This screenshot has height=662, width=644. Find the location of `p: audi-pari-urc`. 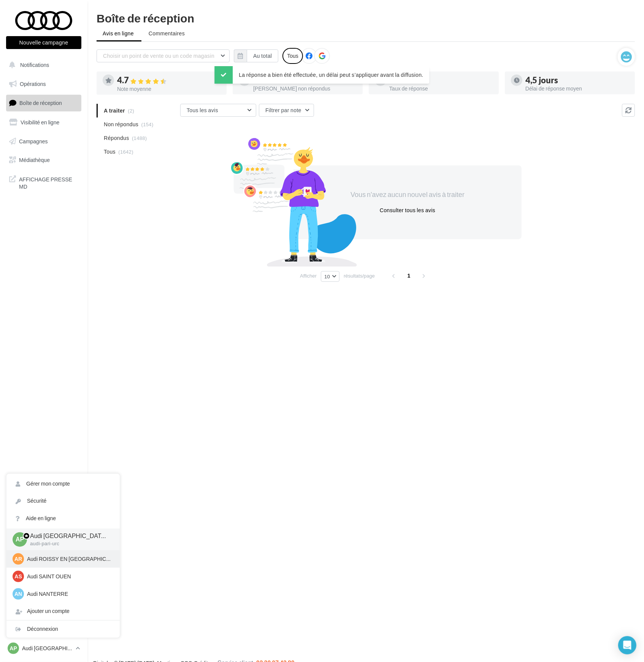

p: audi-pari-urc is located at coordinates (69, 544).